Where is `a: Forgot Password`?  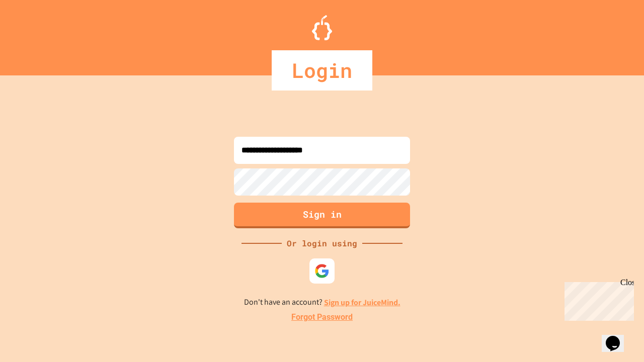 a: Forgot Password is located at coordinates (322, 317).